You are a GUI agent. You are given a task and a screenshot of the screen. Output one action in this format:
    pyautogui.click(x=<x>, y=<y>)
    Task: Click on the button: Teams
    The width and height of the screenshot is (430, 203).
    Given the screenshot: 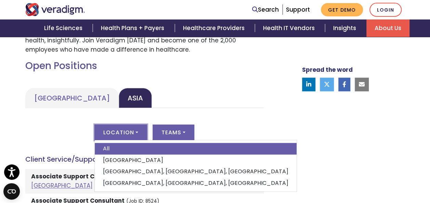 What is the action you would take?
    pyautogui.click(x=173, y=132)
    